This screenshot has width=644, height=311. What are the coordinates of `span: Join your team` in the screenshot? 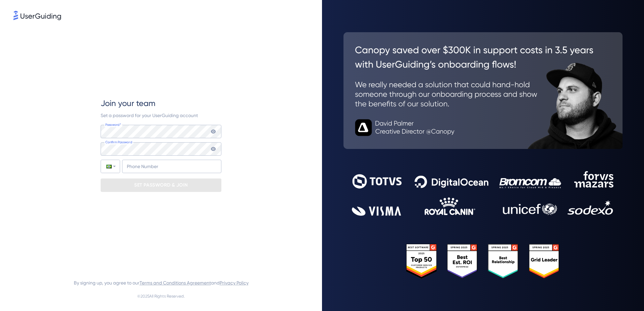 It's located at (128, 104).